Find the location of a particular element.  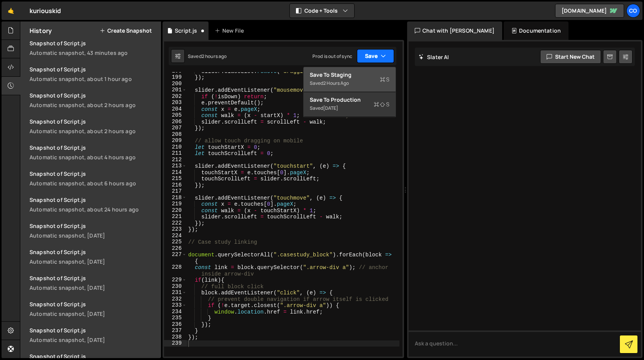

a: Snapshot of Script.js Automatic snapshot, about 4 hours ago is located at coordinates (93, 152).